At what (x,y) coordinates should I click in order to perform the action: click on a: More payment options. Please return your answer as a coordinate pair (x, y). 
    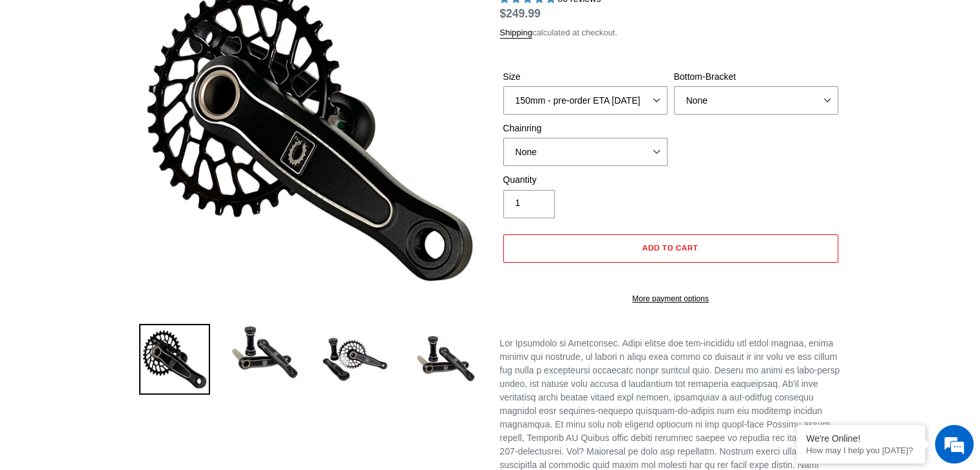
    Looking at the image, I should click on (671, 298).